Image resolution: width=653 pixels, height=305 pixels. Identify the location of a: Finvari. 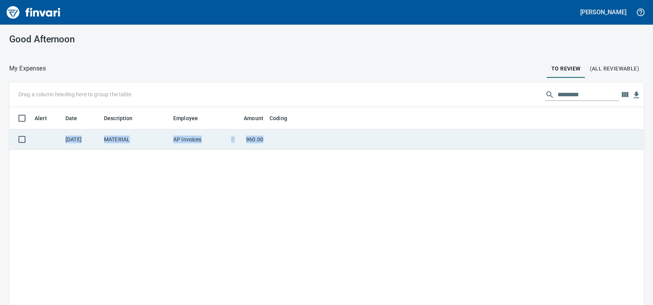
(34, 12).